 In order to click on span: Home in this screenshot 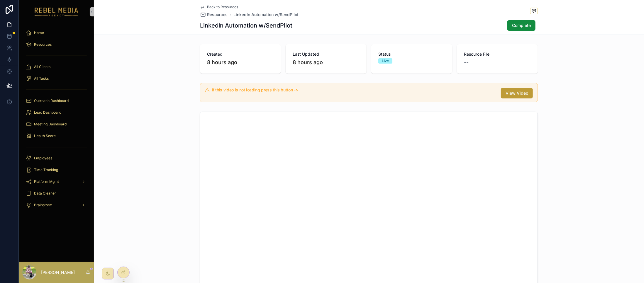, I will do `click(39, 33)`.